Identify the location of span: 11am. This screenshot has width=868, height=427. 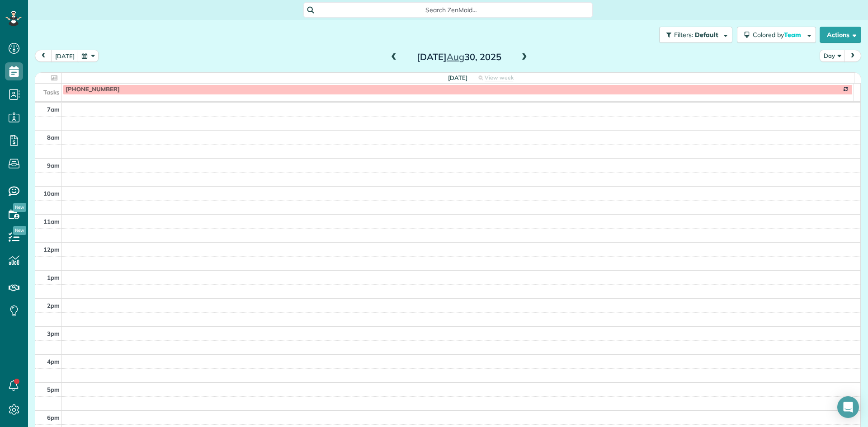
(52, 221).